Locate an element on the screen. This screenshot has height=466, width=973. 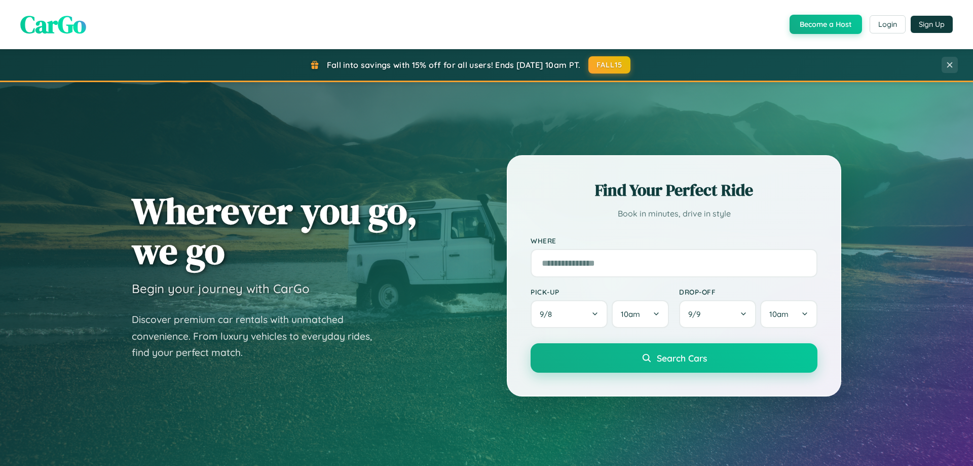
button: Sign Up is located at coordinates (932, 24).